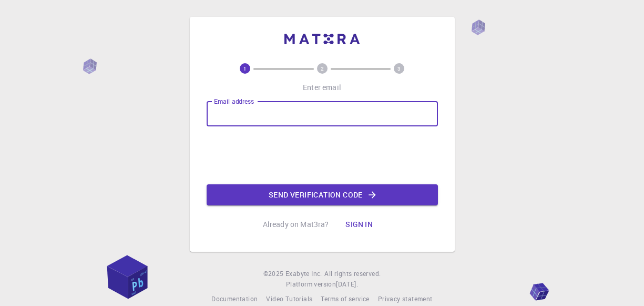  What do you see at coordinates (400, 68) in the screenshot?
I see `text: 3` at bounding box center [400, 68].